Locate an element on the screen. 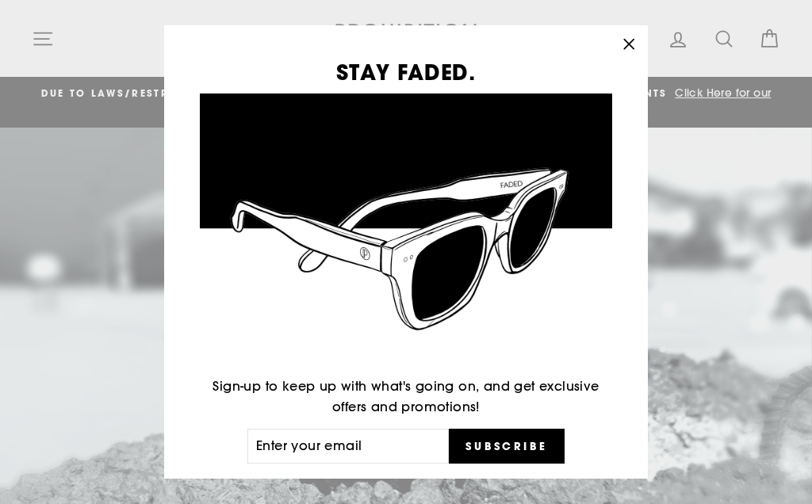 The height and width of the screenshot is (504, 812). h3: STAY FADED. is located at coordinates (406, 71).